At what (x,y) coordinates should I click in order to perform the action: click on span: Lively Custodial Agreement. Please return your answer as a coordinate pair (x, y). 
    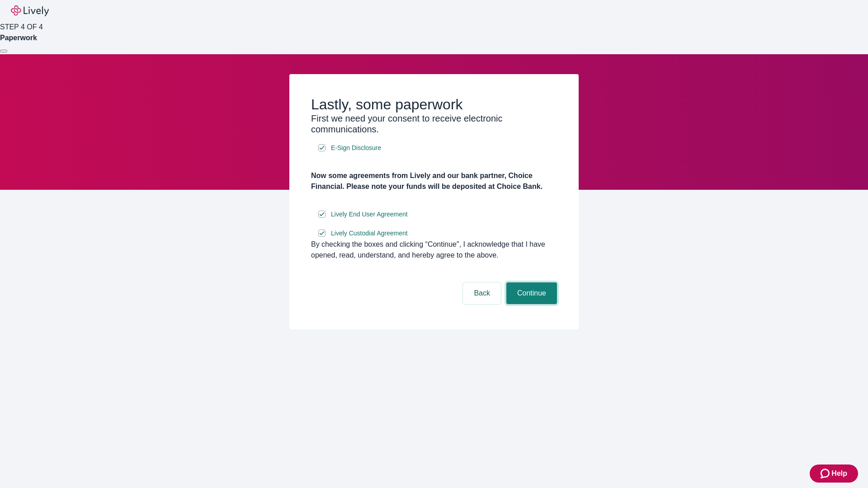
    Looking at the image, I should click on (369, 233).